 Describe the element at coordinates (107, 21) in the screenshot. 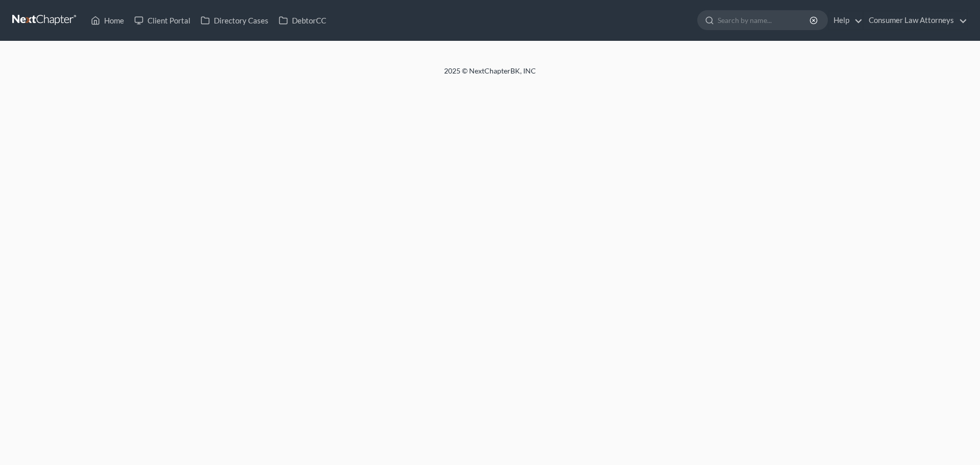

I see `a: Home` at that location.